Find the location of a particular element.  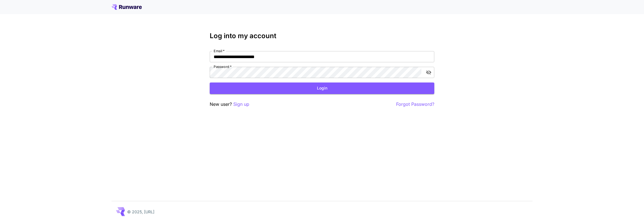

p: New user? is located at coordinates (229, 104).